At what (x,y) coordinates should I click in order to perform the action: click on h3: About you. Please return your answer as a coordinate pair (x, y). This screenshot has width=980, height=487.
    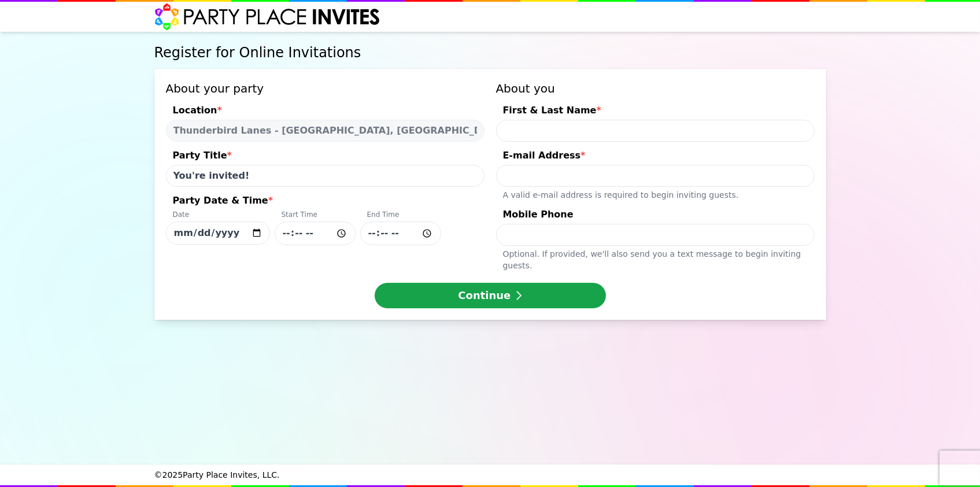
    Looking at the image, I should click on (655, 89).